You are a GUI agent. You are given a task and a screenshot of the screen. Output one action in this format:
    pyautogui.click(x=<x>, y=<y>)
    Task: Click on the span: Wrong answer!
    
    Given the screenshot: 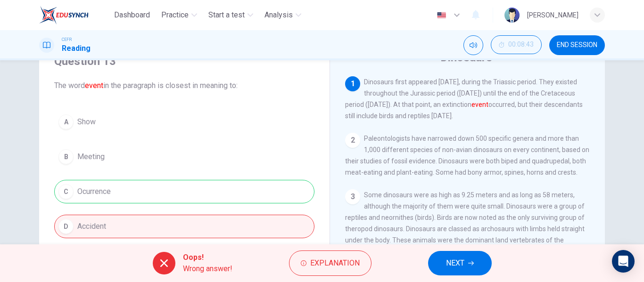 What is the action you would take?
    pyautogui.click(x=208, y=269)
    